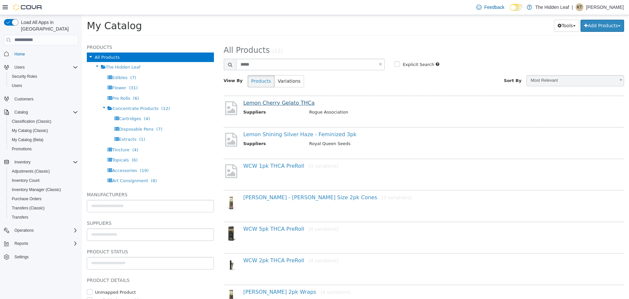 This screenshot has height=299, width=629. I want to click on p: The Hidden Leaf, so click(553, 7).